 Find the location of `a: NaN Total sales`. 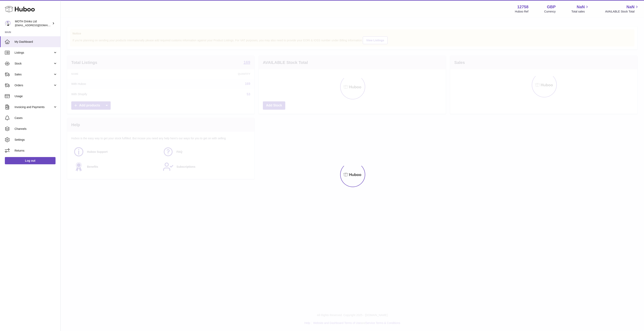

a: NaN Total sales is located at coordinates (581, 9).